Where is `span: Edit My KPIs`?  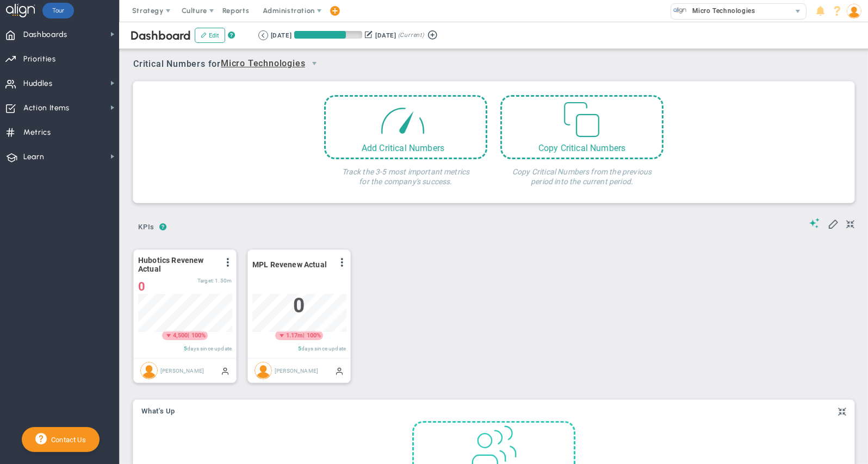
span: Edit My KPIs is located at coordinates (833, 224).